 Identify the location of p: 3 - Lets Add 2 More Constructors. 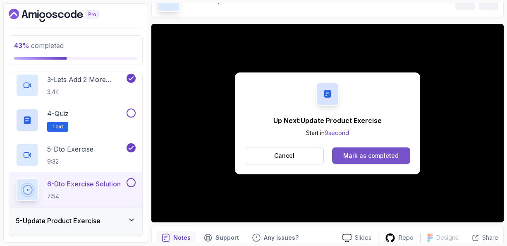
(86, 79).